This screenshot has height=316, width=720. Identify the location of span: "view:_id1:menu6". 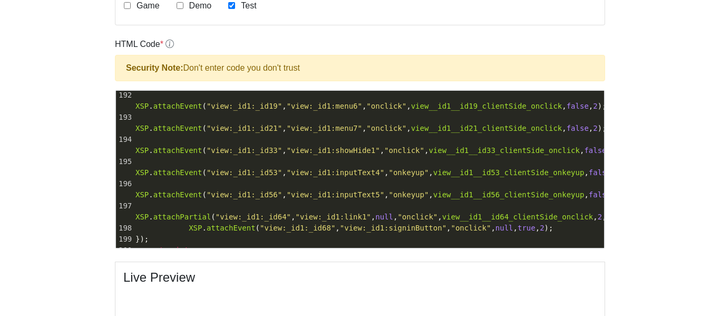
(324, 106).